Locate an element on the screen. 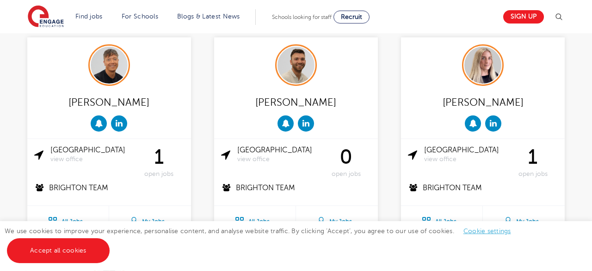 This screenshot has width=592, height=271. a: Accept all cookies is located at coordinates (58, 251).